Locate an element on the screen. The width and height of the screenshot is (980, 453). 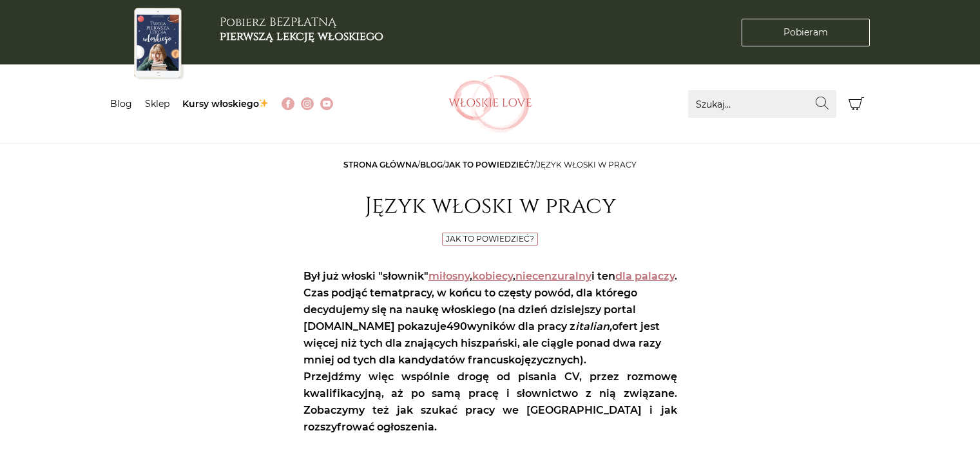
i: italian, is located at coordinates (594, 326).